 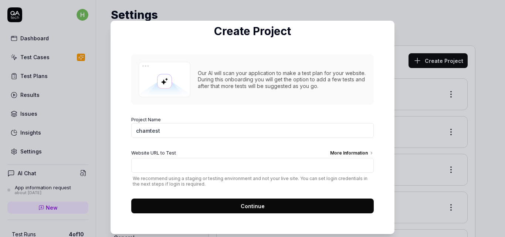 I want to click on label: Project Name, so click(x=252, y=127).